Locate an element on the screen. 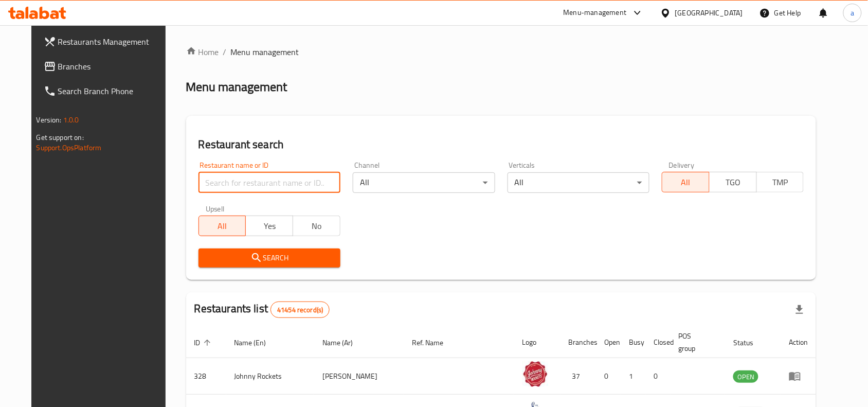  button: TMP is located at coordinates (780, 182).